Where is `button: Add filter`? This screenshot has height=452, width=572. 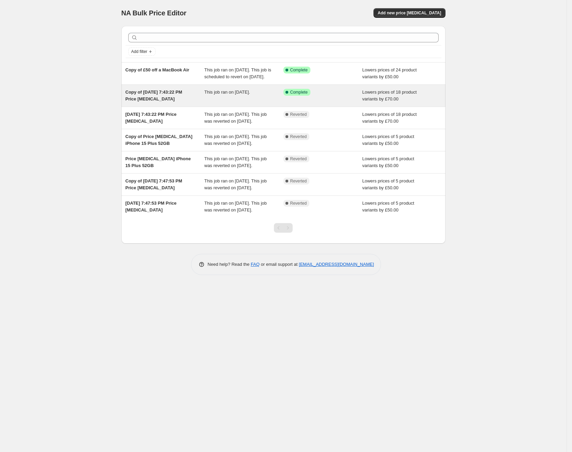 button: Add filter is located at coordinates (142, 52).